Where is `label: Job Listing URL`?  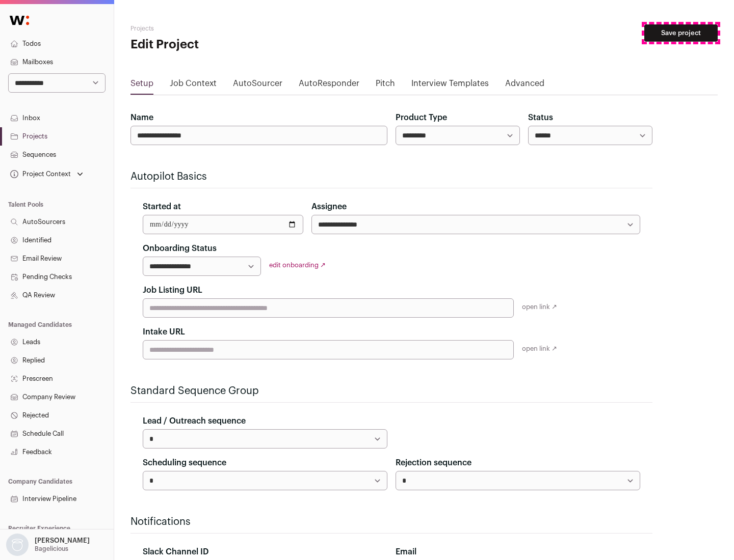
label: Job Listing URL is located at coordinates (172, 290).